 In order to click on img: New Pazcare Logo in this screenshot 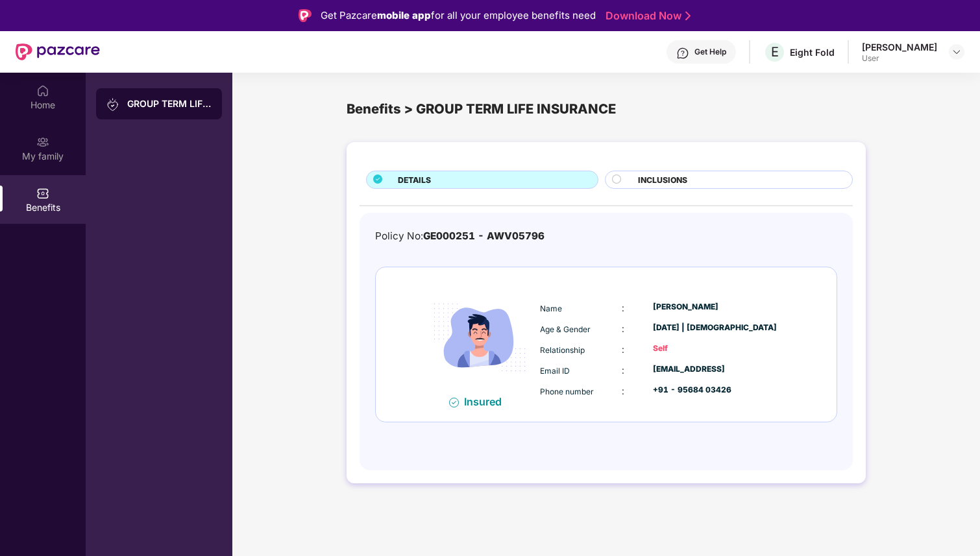, I will do `click(58, 52)`.